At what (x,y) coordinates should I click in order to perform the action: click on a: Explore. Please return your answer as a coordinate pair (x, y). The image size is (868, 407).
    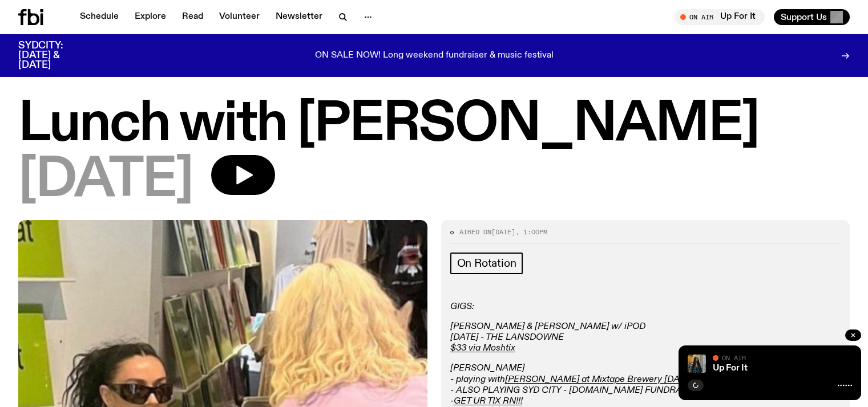
    Looking at the image, I should click on (150, 17).